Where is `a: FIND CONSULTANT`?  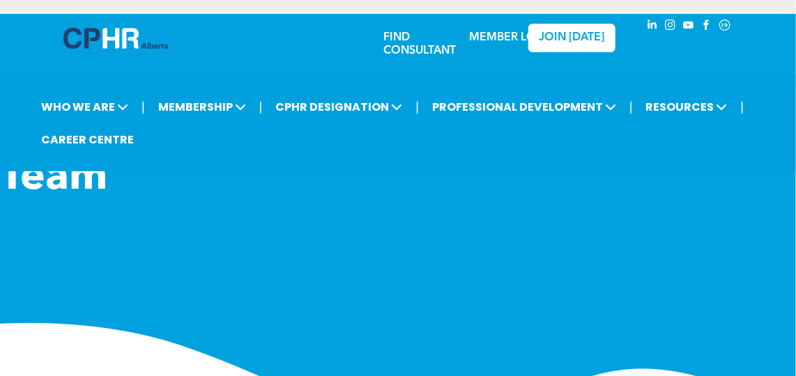
a: FIND CONSULTANT is located at coordinates (419, 44).